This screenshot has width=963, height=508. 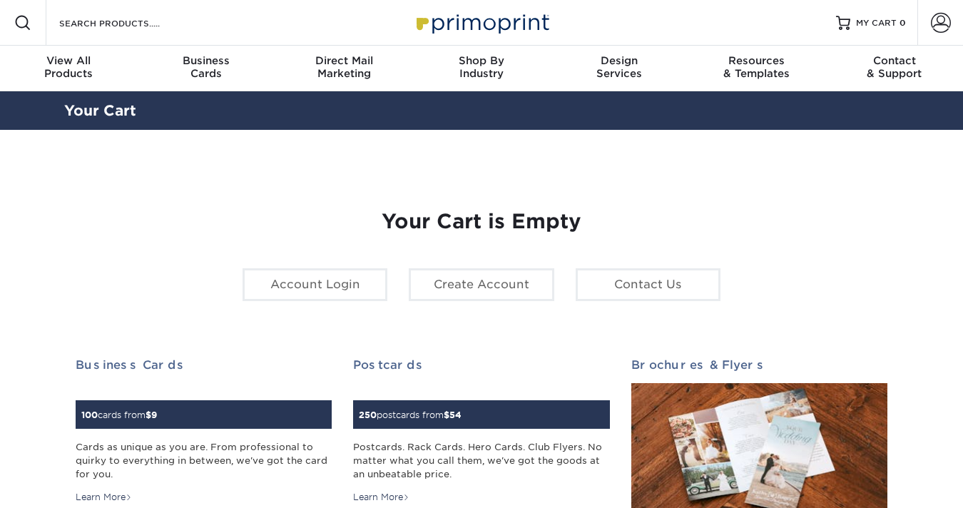 I want to click on a: Contact Us, so click(x=648, y=285).